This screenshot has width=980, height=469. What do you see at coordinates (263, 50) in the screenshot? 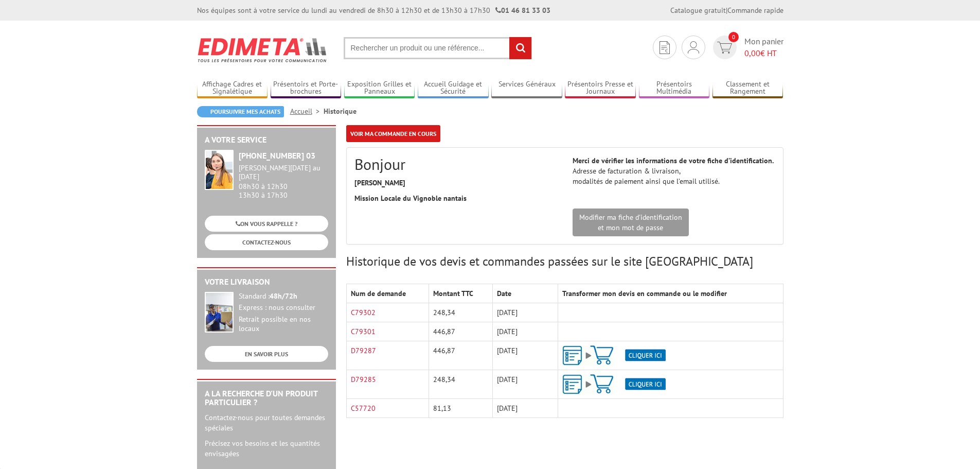
I see `img: Edimeta` at bounding box center [263, 50].